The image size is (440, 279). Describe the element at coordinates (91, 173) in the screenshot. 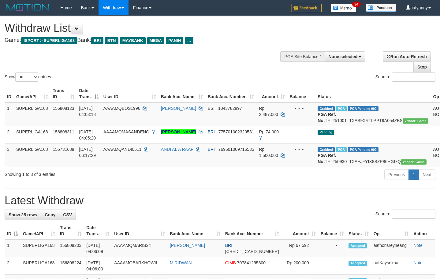

I see `div: Showing 1 to 3 of 3 entries` at that location.